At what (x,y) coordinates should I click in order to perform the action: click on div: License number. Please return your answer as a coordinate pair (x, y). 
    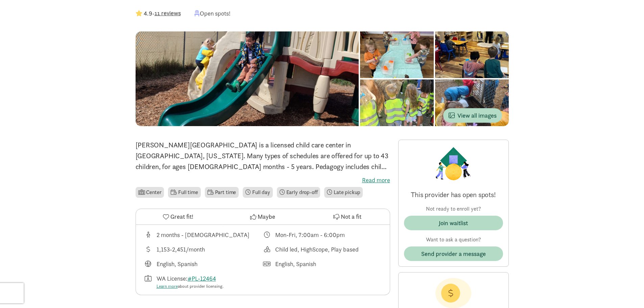
    Looking at the image, I should click on (203, 282).